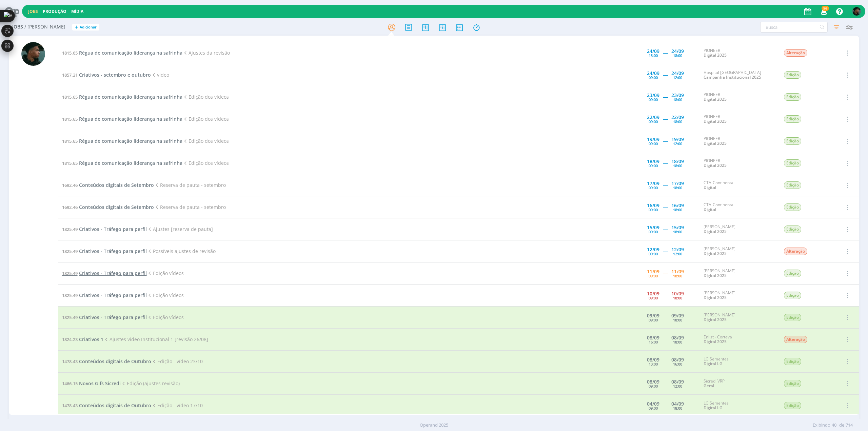 This screenshot has height=431, width=868. I want to click on div: 22/09, so click(653, 117).